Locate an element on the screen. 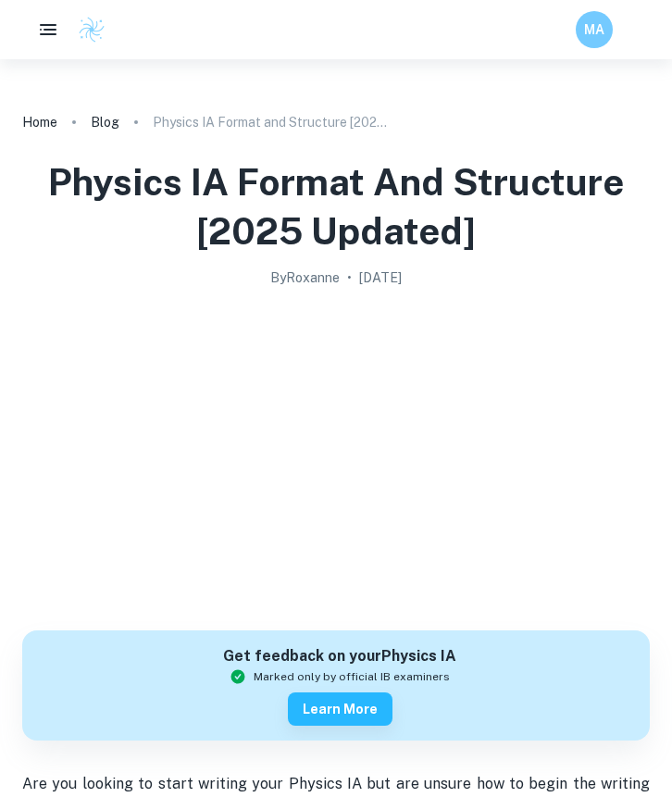  span: Marked only by official IB examiners is located at coordinates (352, 677).